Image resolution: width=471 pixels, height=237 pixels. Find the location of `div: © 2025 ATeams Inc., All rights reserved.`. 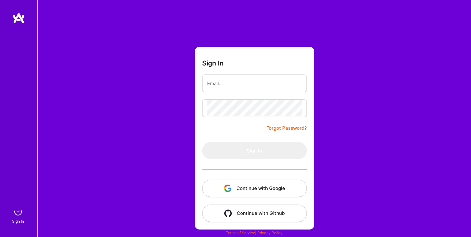

div: © 2025 ATeams Inc., All rights reserved. is located at coordinates (254, 226).